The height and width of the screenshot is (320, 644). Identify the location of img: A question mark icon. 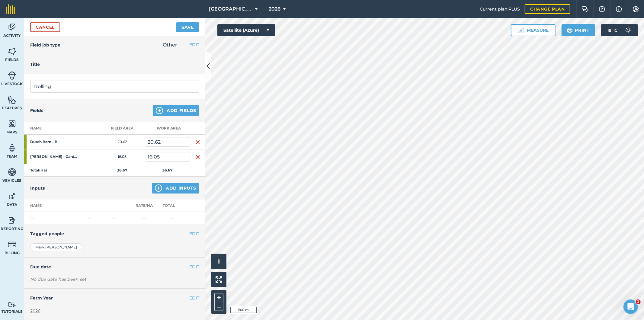
(602, 9).